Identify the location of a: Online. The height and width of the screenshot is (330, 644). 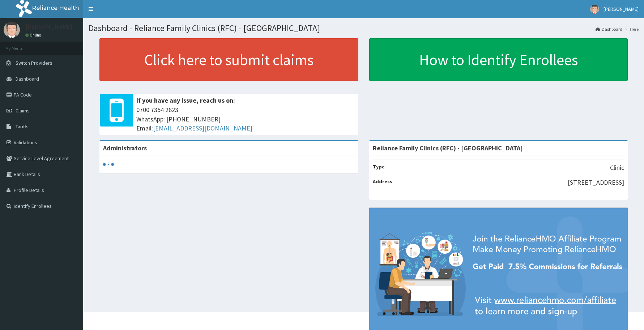
(34, 35).